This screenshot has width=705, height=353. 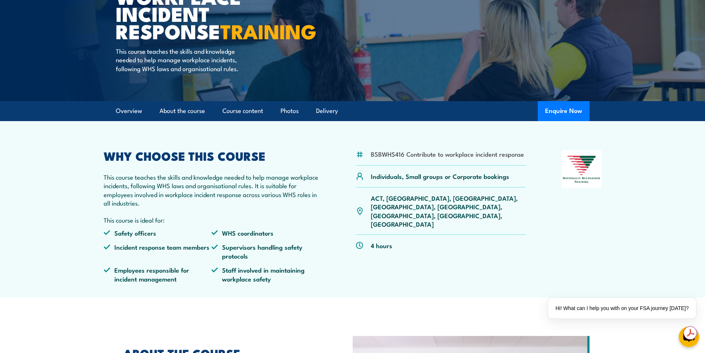 What do you see at coordinates (382, 245) in the screenshot?
I see `p: 4 hours` at bounding box center [382, 245].